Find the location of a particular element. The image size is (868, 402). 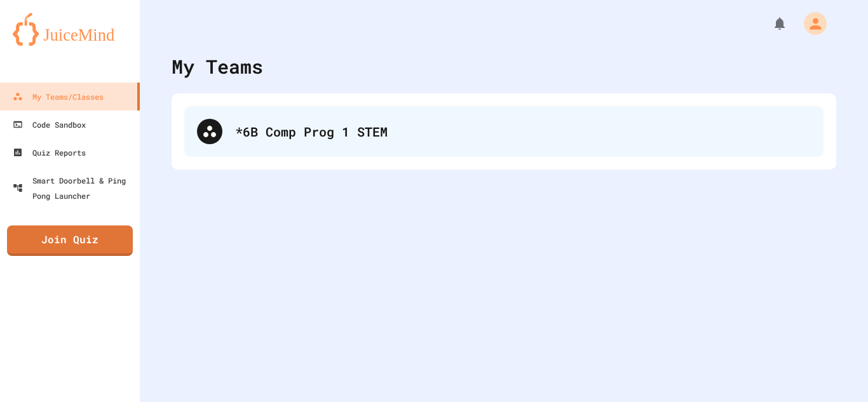

div: My Notifications is located at coordinates (769, 23).